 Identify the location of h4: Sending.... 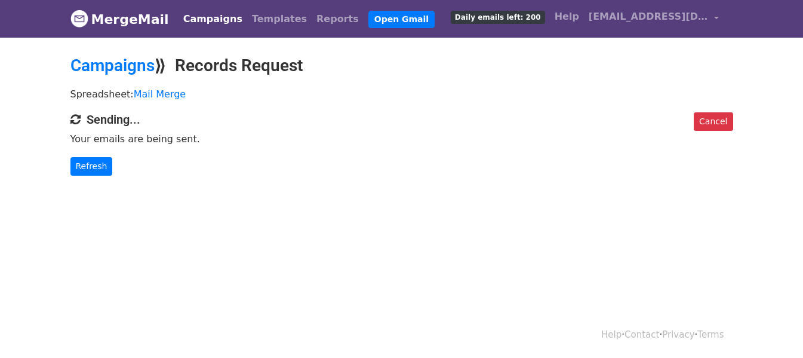
(402, 119).